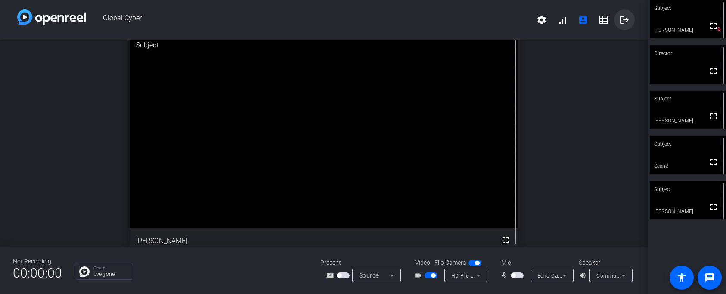  I want to click on mat-icon: videocam_outline, so click(420, 275).